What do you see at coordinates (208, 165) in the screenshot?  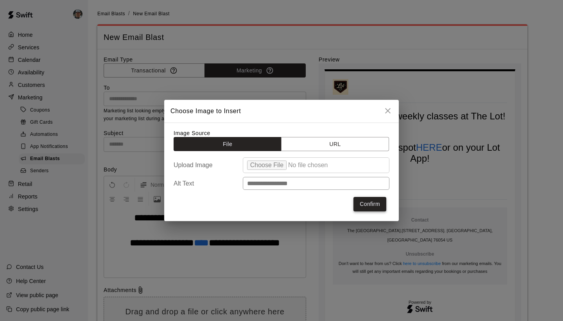 I see `label: Upload Image` at bounding box center [208, 165].